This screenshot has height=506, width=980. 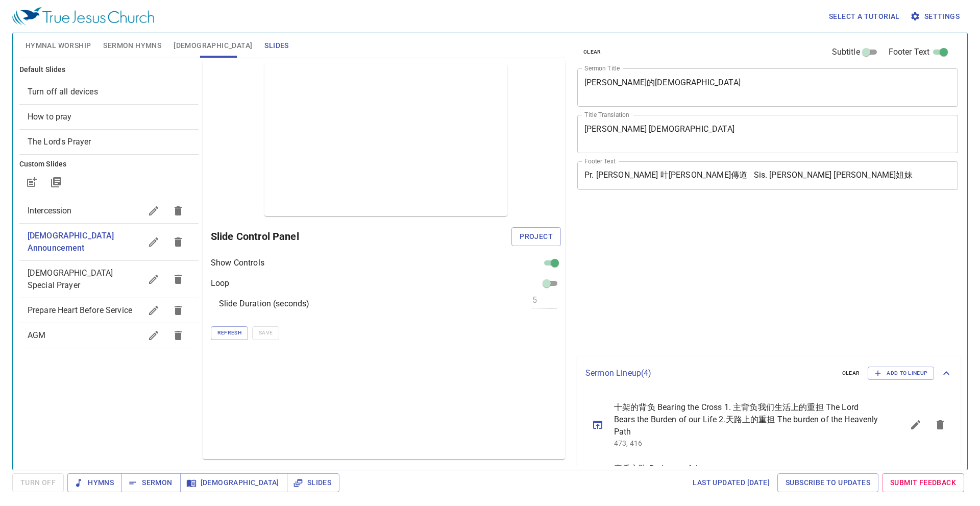 I want to click on div: The Lord's Prayer, so click(x=108, y=142).